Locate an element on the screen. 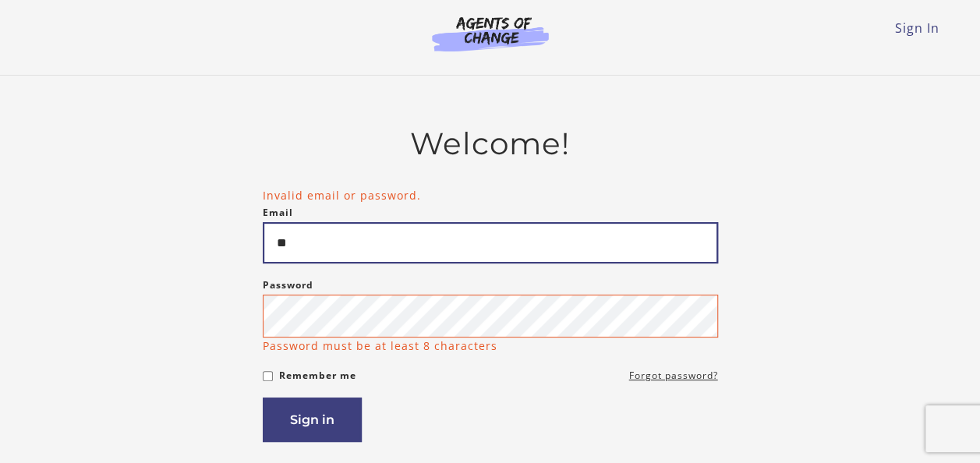 This screenshot has width=980, height=463. li: Invalid email or password. is located at coordinates (490, 195).